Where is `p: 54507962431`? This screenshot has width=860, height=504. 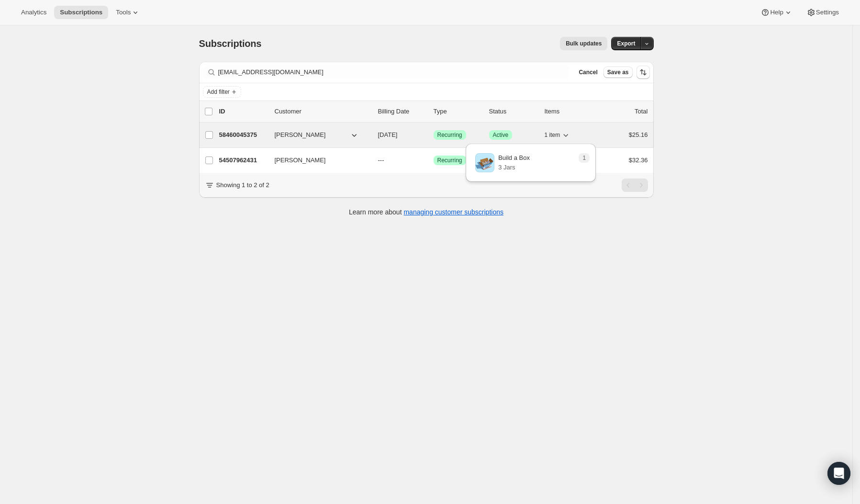
p: 54507962431 is located at coordinates (243, 160).